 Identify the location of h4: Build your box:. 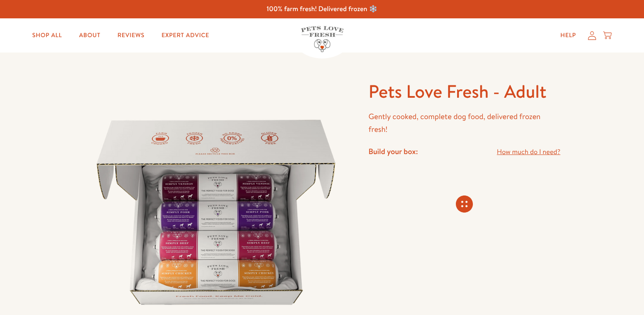
(394, 151).